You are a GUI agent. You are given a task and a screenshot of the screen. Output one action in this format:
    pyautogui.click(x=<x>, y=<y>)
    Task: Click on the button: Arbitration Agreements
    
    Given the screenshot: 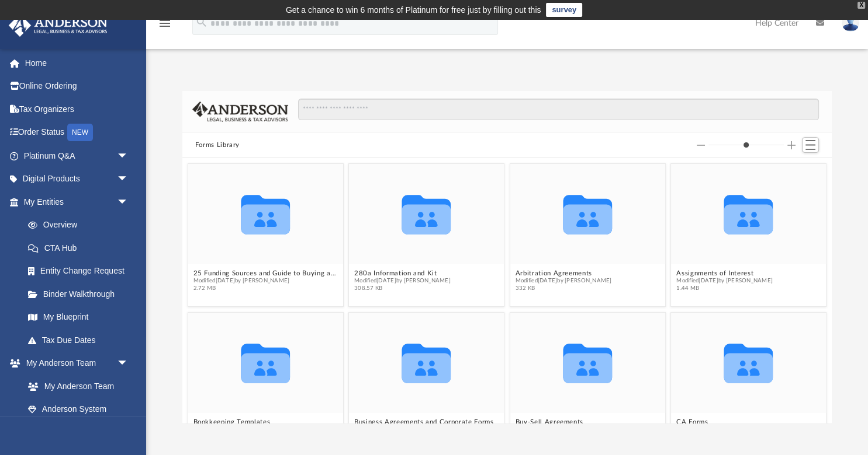 What is the action you would take?
    pyautogui.click(x=562, y=272)
    